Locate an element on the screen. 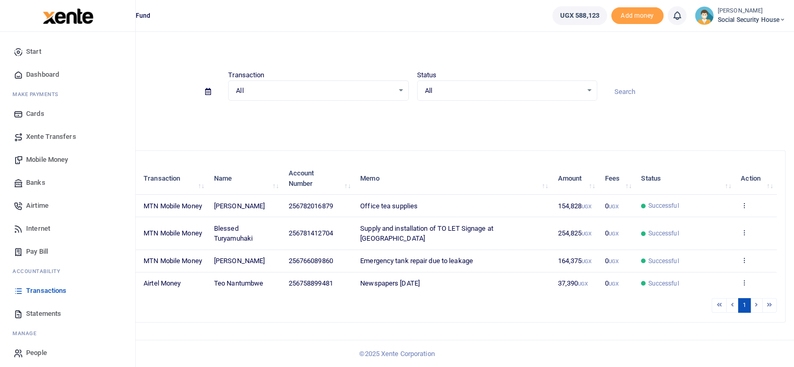  span: Banks is located at coordinates (35, 183).